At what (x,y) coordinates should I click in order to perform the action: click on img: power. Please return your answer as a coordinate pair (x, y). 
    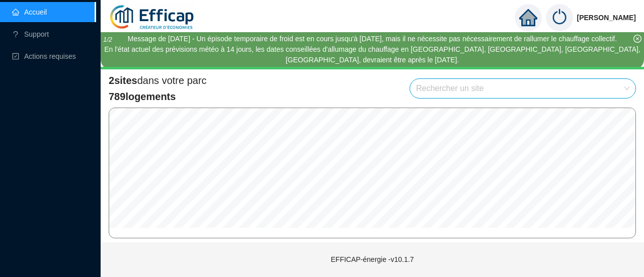
    Looking at the image, I should click on (559, 17).